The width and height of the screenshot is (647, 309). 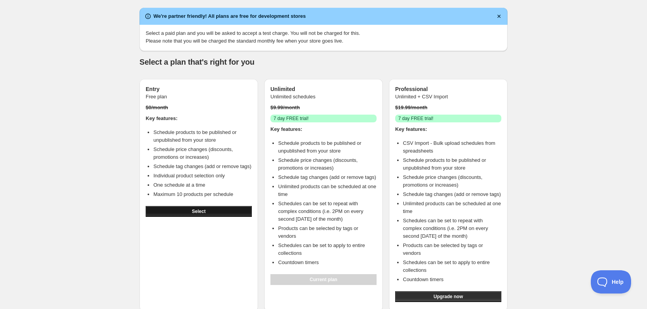 I want to click on h1: Select a plan that's right for you, so click(x=323, y=62).